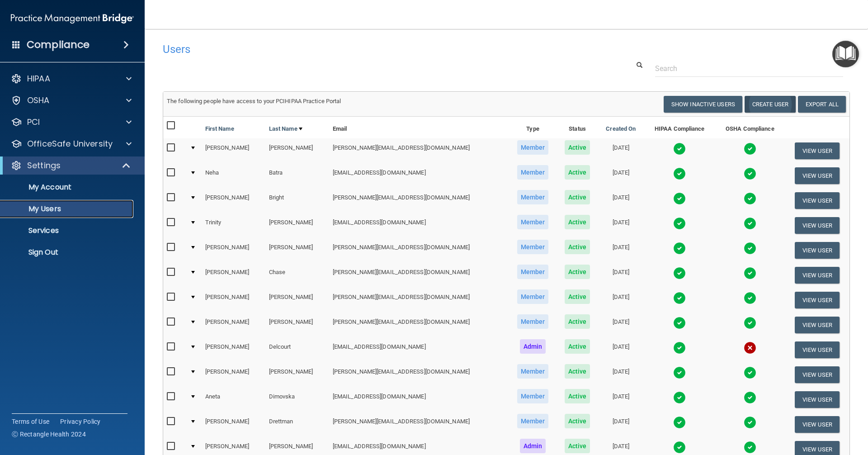 The height and width of the screenshot is (455, 868). What do you see at coordinates (749, 68) in the screenshot?
I see `input: Search` at bounding box center [749, 68].